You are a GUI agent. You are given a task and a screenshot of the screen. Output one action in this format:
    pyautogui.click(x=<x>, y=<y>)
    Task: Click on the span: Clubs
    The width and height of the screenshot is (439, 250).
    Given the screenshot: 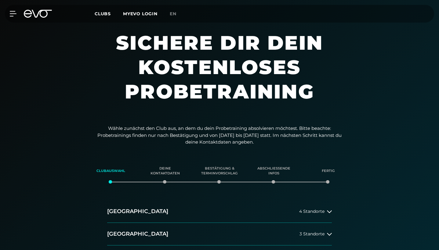 What is the action you would take?
    pyautogui.click(x=103, y=14)
    